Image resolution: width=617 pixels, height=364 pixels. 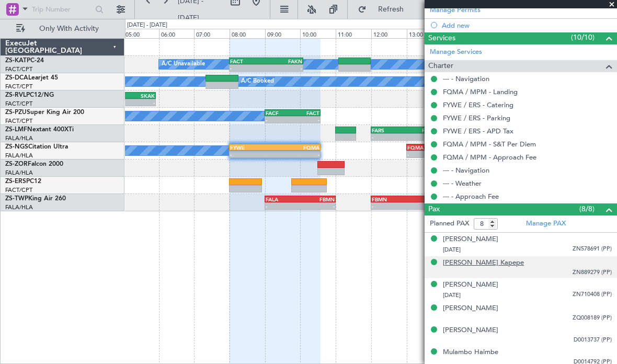 What do you see at coordinates (425, 33) in the screenshot?
I see `div: 13:00` at bounding box center [425, 33].